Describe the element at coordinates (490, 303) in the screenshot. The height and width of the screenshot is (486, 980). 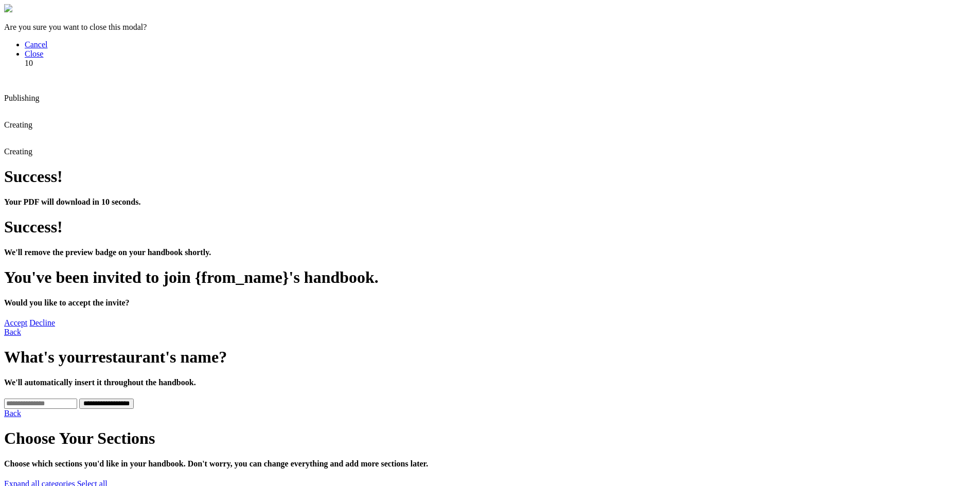
I see `h4: Would you like to accept the invite?` at that location.